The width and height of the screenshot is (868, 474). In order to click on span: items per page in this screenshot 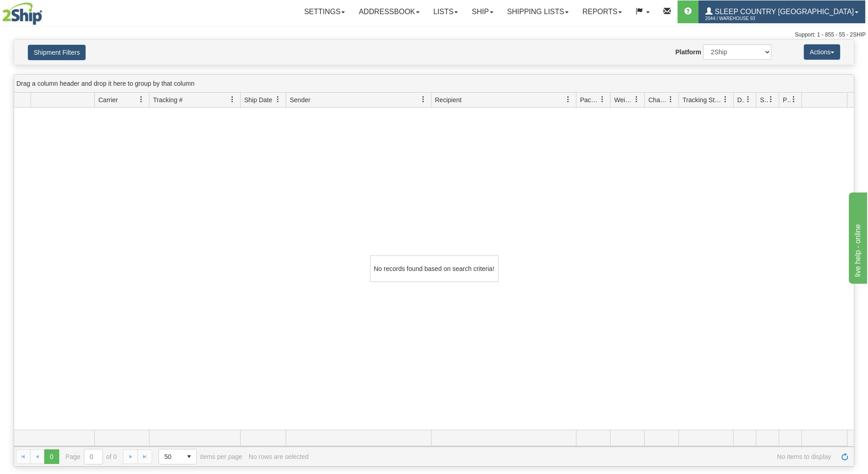, I will do `click(200, 456)`.